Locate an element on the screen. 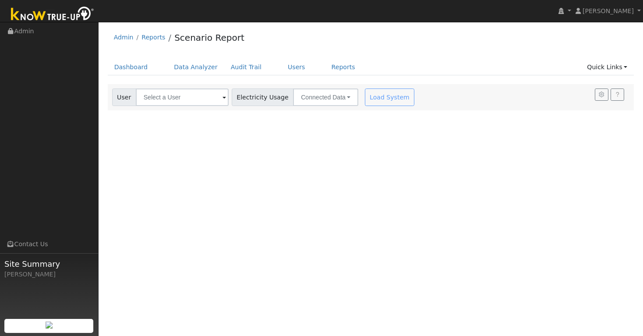 This screenshot has height=336, width=643. a: Help Link is located at coordinates (618, 95).